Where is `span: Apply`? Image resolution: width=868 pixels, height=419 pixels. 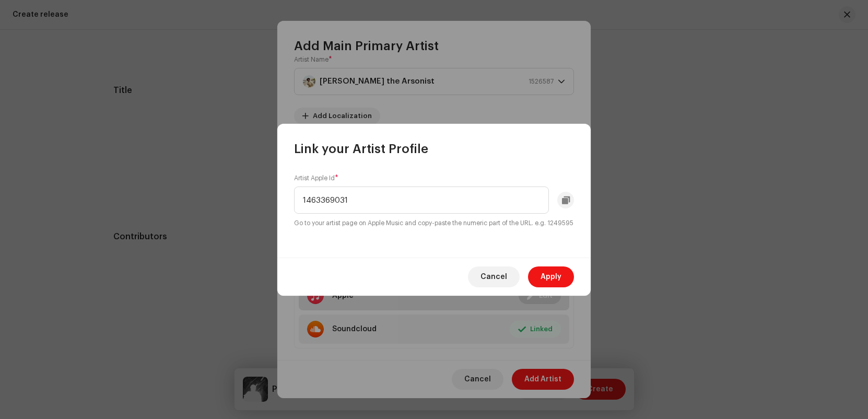 span: Apply is located at coordinates (551, 277).